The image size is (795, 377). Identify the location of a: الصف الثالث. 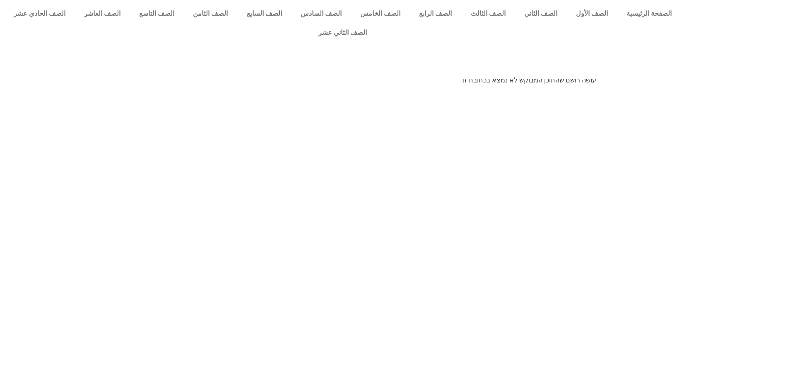
(488, 14).